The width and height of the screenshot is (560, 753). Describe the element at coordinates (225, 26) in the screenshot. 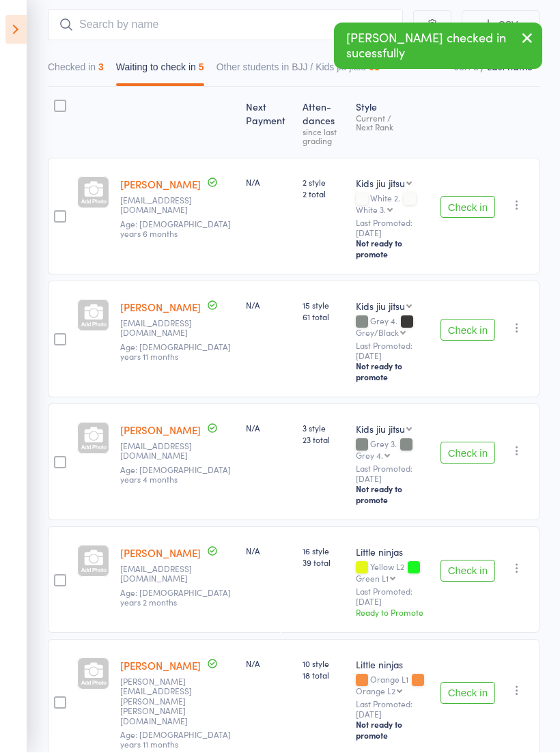

I see `input: Search by name` at that location.